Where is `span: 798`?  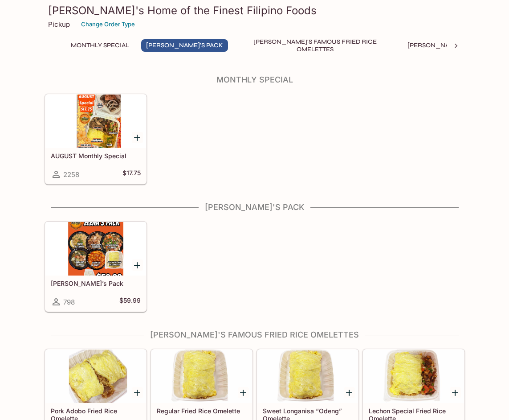 span: 798 is located at coordinates (69, 302).